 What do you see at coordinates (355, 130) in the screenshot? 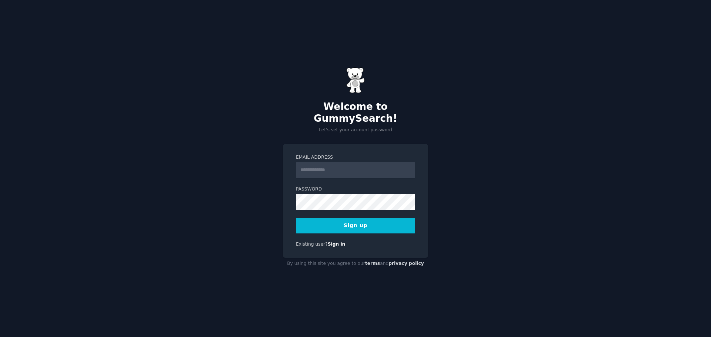
I see `p: Let's set your account password` at bounding box center [355, 130].